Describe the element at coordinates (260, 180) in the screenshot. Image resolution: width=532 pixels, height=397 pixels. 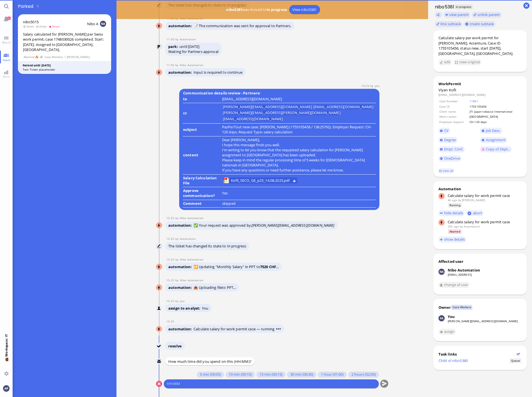
I see `a: View Kofli_SECO_GE_p25_14.08.2025.pdf` at that location.